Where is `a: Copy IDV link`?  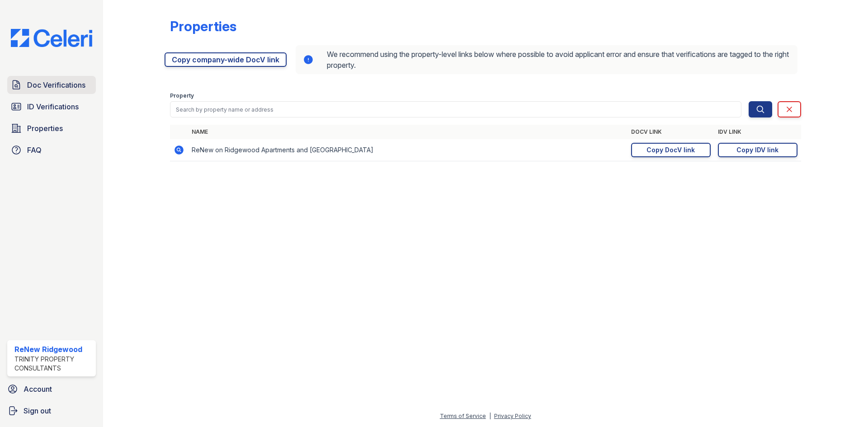 a: Copy IDV link is located at coordinates (758, 150).